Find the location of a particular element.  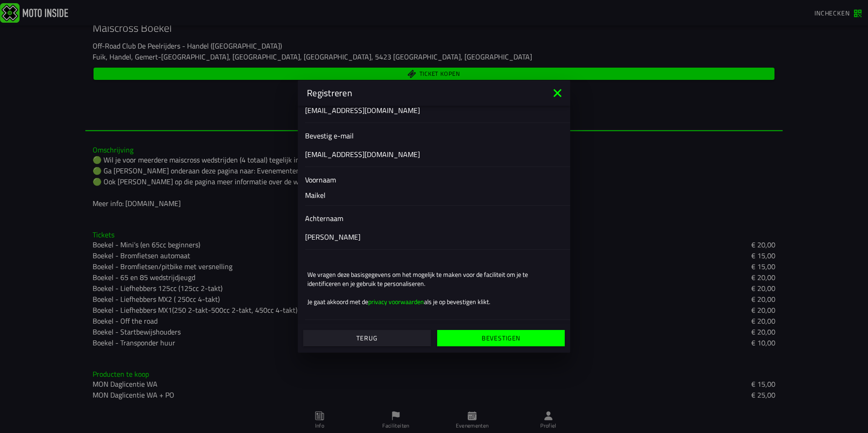

ion-text: privacy voorwaarden is located at coordinates (396, 301).